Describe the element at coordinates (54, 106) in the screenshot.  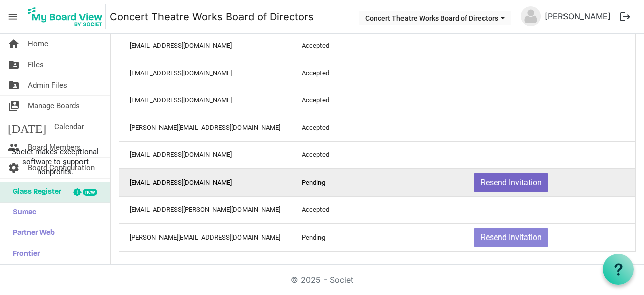
I see `span: Manage Boards` at that location.